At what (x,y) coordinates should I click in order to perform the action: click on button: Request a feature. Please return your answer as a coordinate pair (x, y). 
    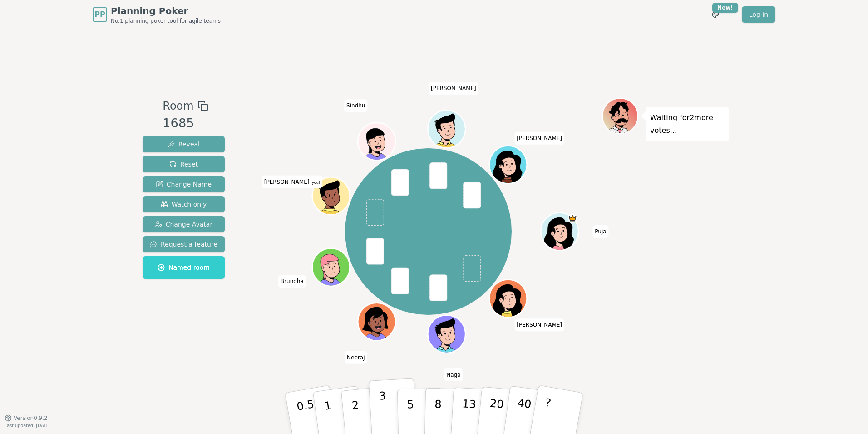
    Looking at the image, I should click on (183, 244).